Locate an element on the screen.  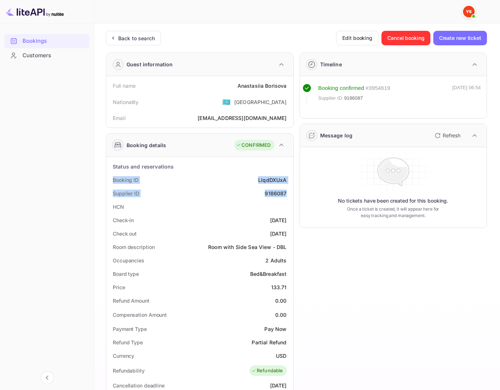
div: Price is located at coordinates (119, 287).